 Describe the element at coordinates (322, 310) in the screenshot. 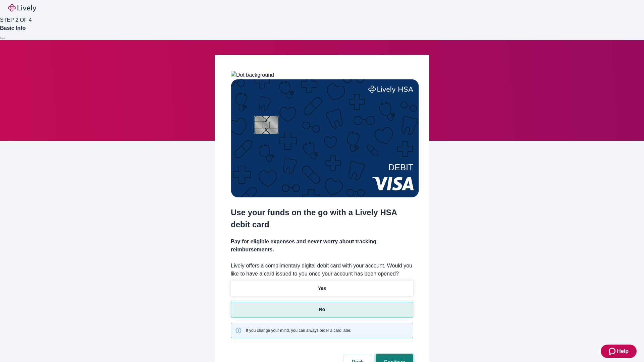

I see `p: No` at that location.